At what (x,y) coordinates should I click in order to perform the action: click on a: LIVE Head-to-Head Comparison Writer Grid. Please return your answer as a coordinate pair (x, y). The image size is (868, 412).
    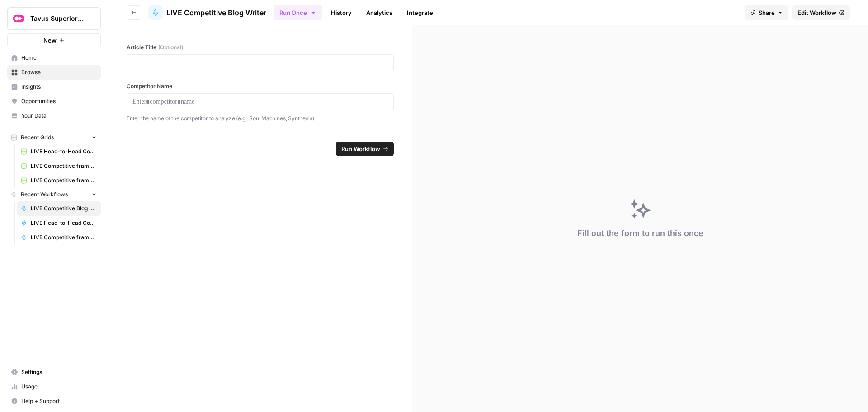
    Looking at the image, I should click on (59, 151).